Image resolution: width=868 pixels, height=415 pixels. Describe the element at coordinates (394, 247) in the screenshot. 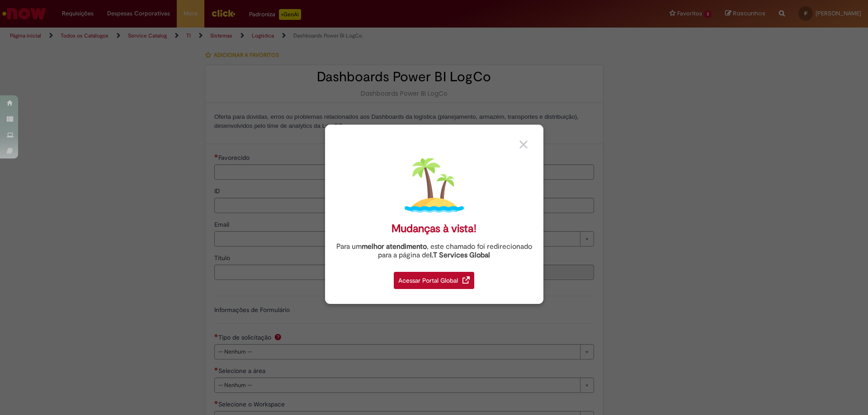

I see `strong: melhor atendimento` at that location.